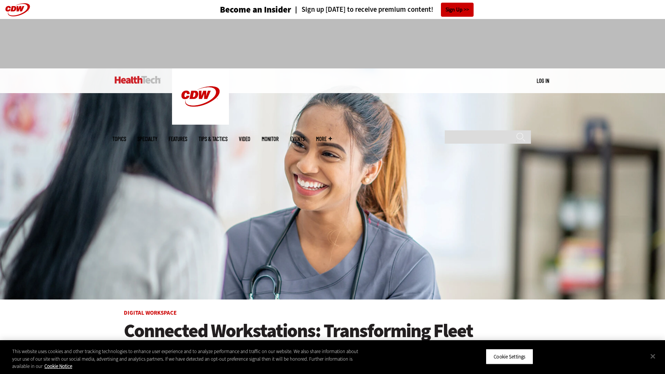 This screenshot has width=665, height=374. I want to click on a: Video, so click(244, 139).